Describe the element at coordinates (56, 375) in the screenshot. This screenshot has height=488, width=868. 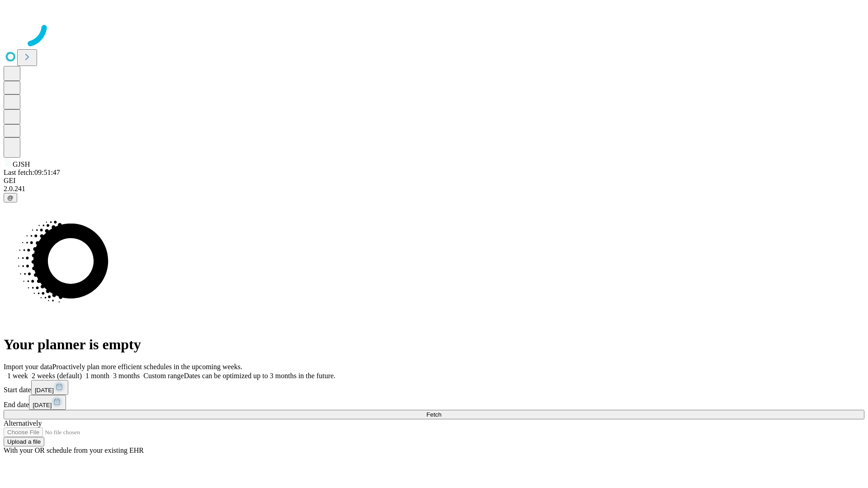
I see `span: 2 weeks (default)` at that location.